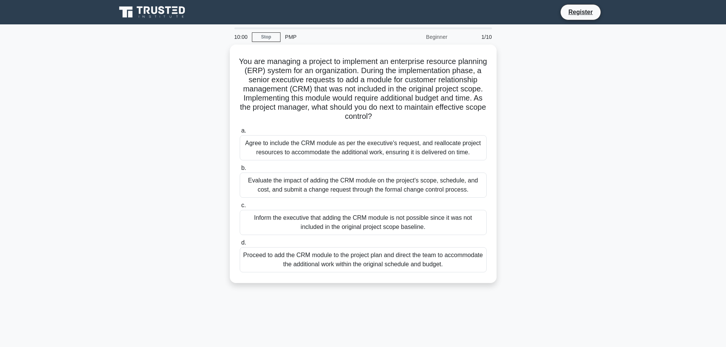  What do you see at coordinates (244, 205) in the screenshot?
I see `span: c.` at bounding box center [244, 205].